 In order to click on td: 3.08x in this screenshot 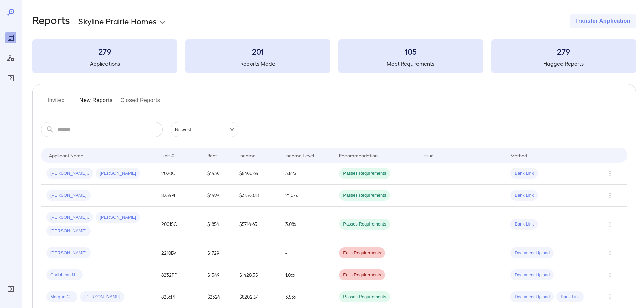, I will do `click(307, 224)`.